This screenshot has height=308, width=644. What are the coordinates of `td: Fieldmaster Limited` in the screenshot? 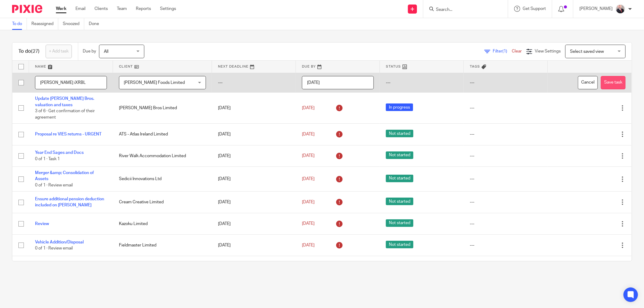 It's located at (162, 245).